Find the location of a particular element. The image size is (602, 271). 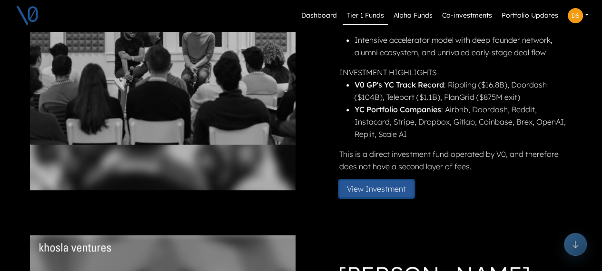

button: View Investment is located at coordinates (376, 189).